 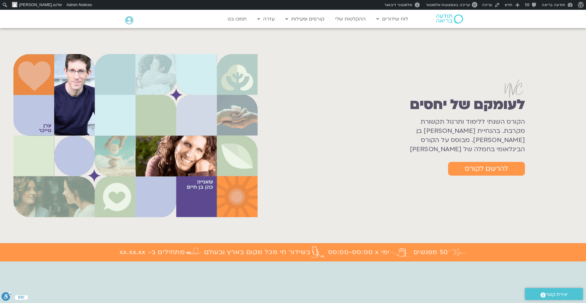 What do you see at coordinates (257, 252) in the screenshot?
I see `h1: בשידור חי מכל מקום בארץ ובעולם` at bounding box center [257, 252].